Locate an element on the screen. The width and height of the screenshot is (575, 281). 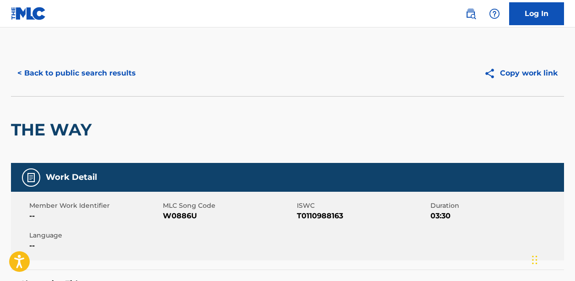
span: Member Work Identifier is located at coordinates (95, 205).